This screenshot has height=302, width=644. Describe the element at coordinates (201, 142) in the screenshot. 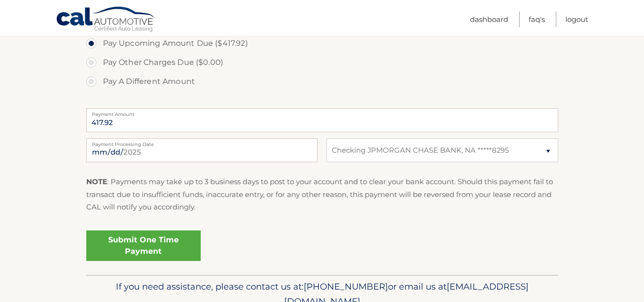

I see `label: Payment Processing Date` at that location.